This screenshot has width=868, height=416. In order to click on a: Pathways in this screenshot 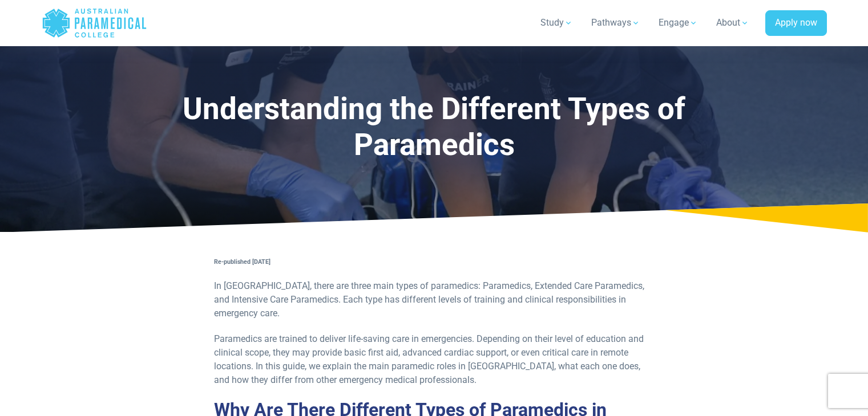, I will do `click(616, 23)`.